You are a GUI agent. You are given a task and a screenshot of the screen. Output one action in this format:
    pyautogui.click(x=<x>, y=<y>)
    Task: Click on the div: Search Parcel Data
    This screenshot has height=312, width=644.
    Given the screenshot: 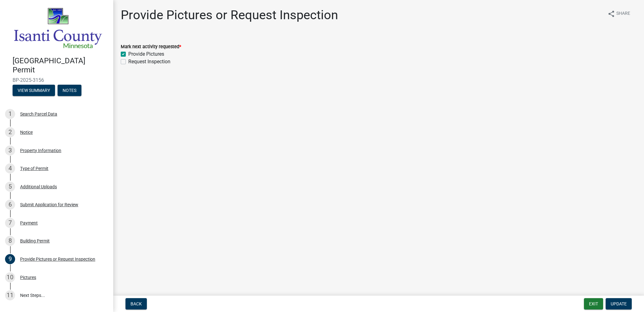 What is the action you would take?
    pyautogui.click(x=39, y=114)
    